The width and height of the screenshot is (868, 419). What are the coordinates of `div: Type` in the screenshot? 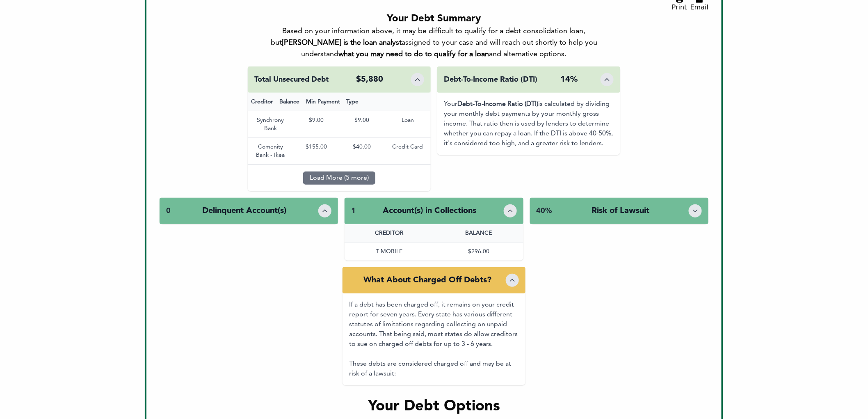 It's located at (352, 102).